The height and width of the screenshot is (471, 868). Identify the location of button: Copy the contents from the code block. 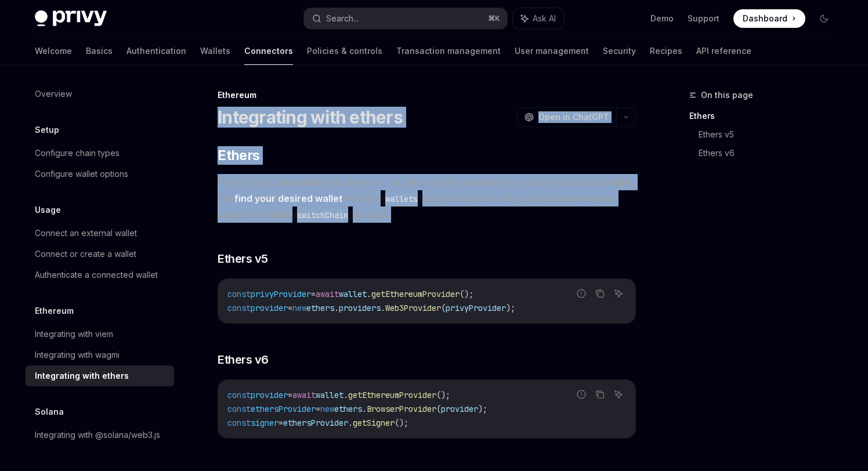
(600, 294).